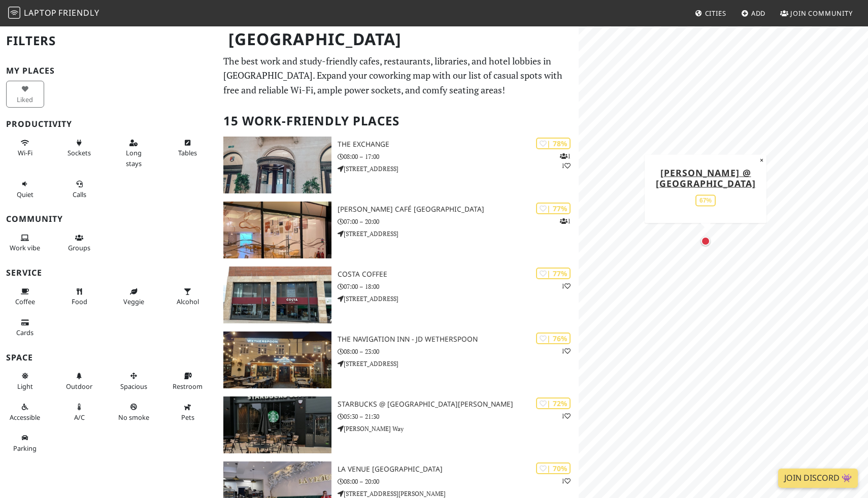  I want to click on button: Restroom, so click(188, 381).